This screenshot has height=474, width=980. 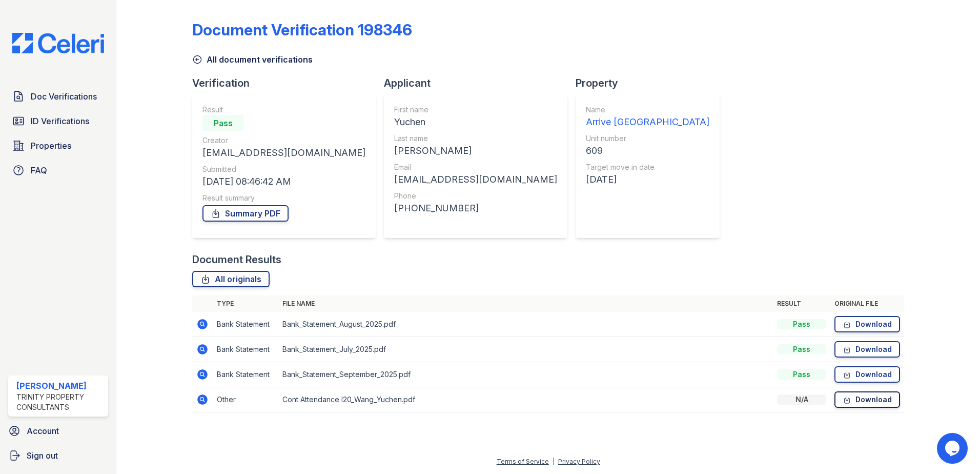 I want to click on td: Other, so click(x=245, y=400).